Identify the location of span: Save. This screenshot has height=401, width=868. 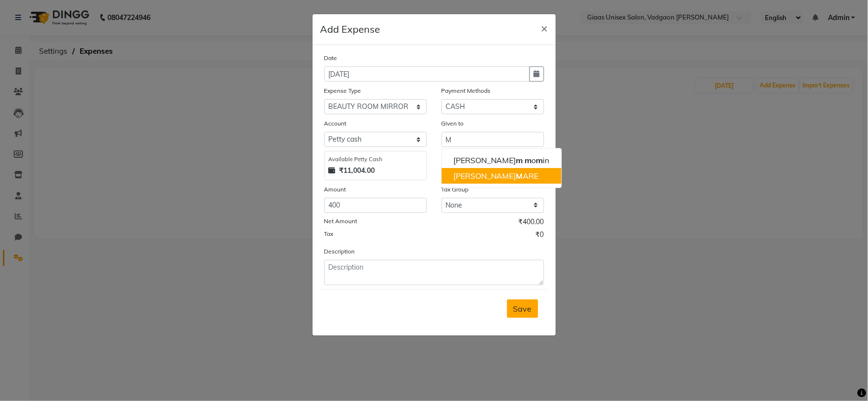
(523, 309).